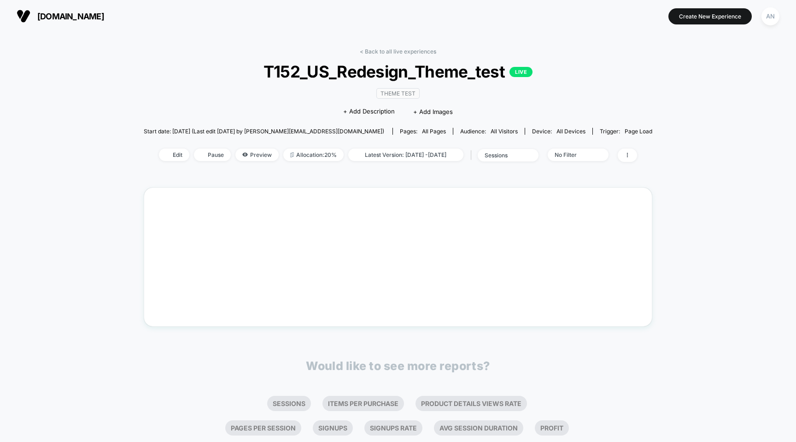 The height and width of the screenshot is (442, 796). What do you see at coordinates (521, 72) in the screenshot?
I see `p: LIVE` at bounding box center [521, 72].